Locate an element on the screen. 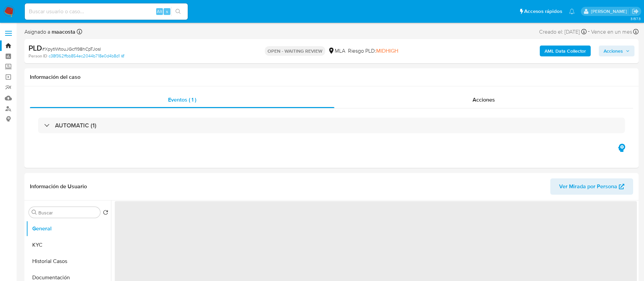 This screenshot has height=281, width=644. a: Salir is located at coordinates (635, 11).